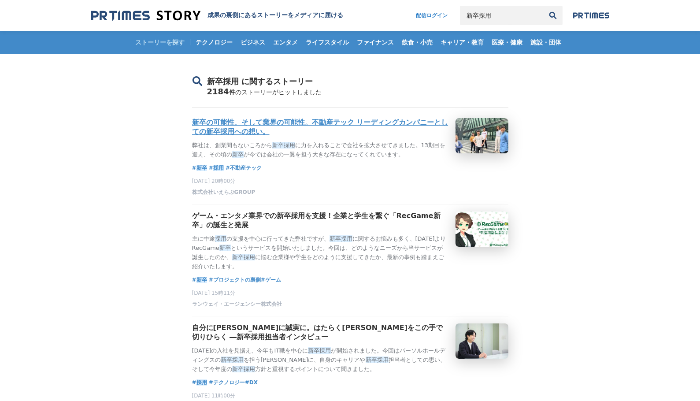 This screenshot has height=401, width=700. What do you see at coordinates (327, 42) in the screenshot?
I see `span: ライフスタイル` at bounding box center [327, 42].